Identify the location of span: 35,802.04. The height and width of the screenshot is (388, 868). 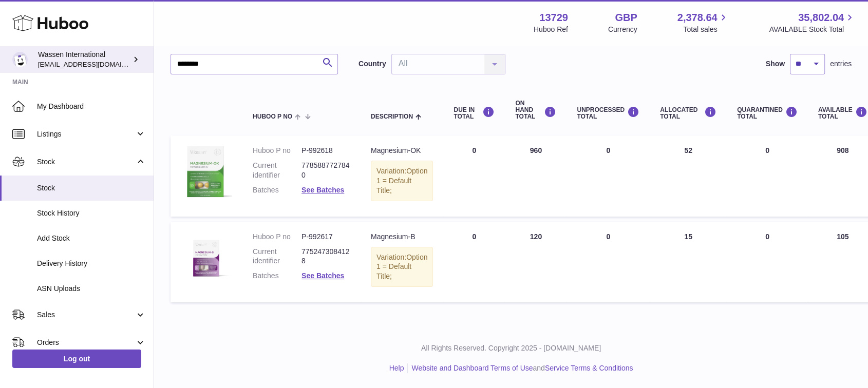
(821, 18).